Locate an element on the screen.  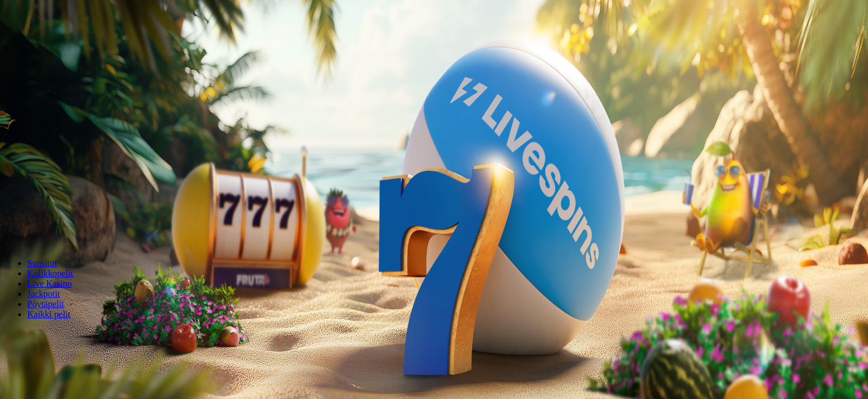
a: Jackpotit is located at coordinates (43, 293).